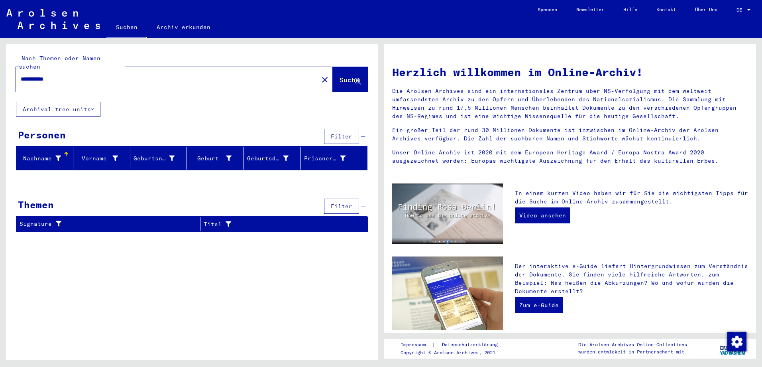 The image size is (762, 367). Describe the element at coordinates (633, 344) in the screenshot. I see `p: Die Arolsen Archives Online-Collections` at that location.